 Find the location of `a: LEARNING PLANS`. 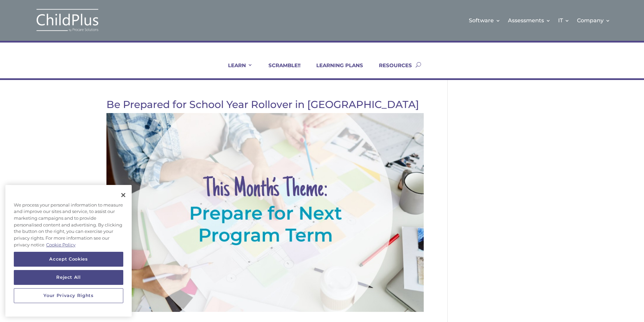

a: LEARNING PLANS is located at coordinates (335, 70).